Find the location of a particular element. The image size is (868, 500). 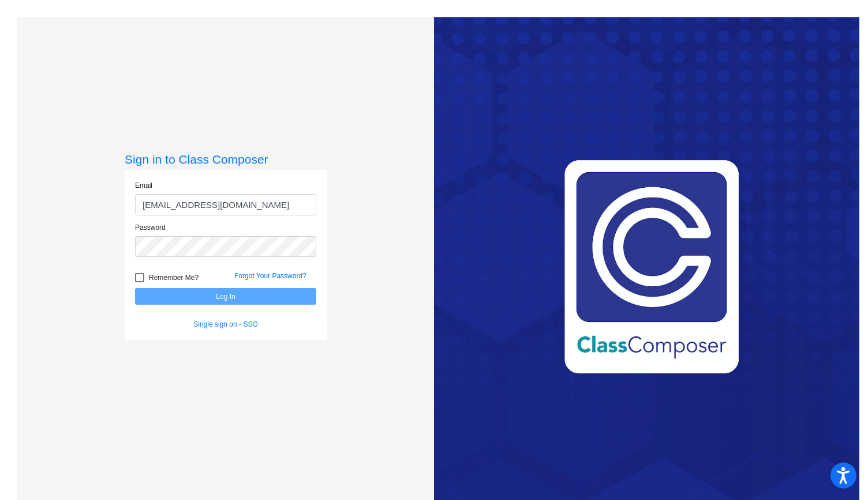

label: Password is located at coordinates (150, 228).